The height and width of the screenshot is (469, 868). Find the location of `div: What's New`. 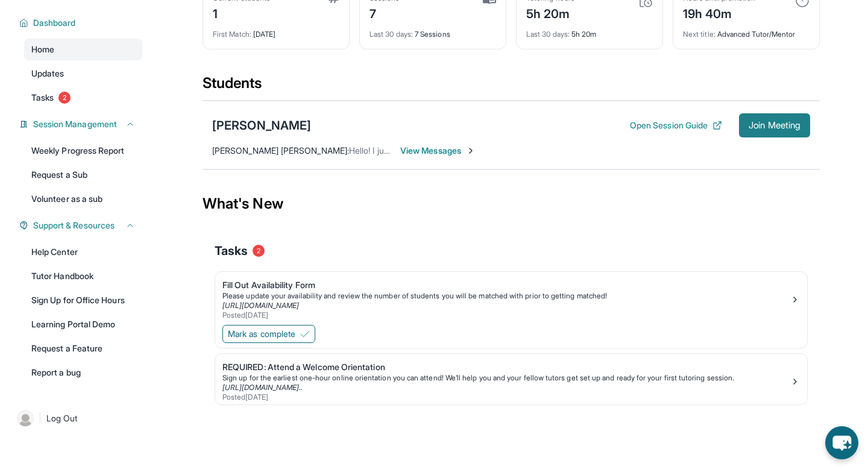

div: What's New is located at coordinates (511, 204).